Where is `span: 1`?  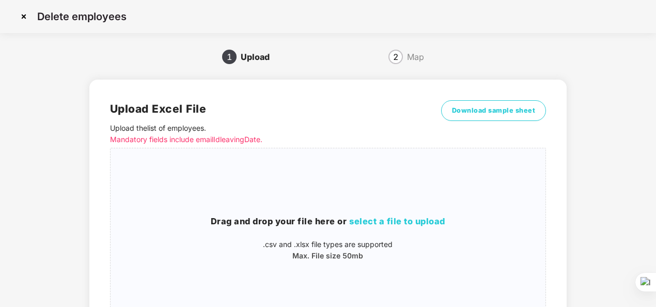
span: 1 is located at coordinates (229, 57).